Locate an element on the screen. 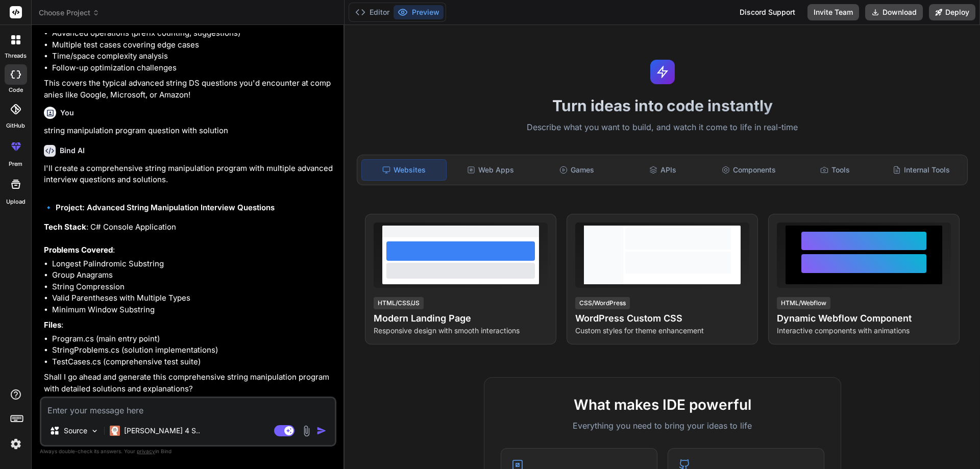 The width and height of the screenshot is (980, 469). p: I'll create a comprehensive string manipulation program with multiple advanced interview question... is located at coordinates (189, 174).